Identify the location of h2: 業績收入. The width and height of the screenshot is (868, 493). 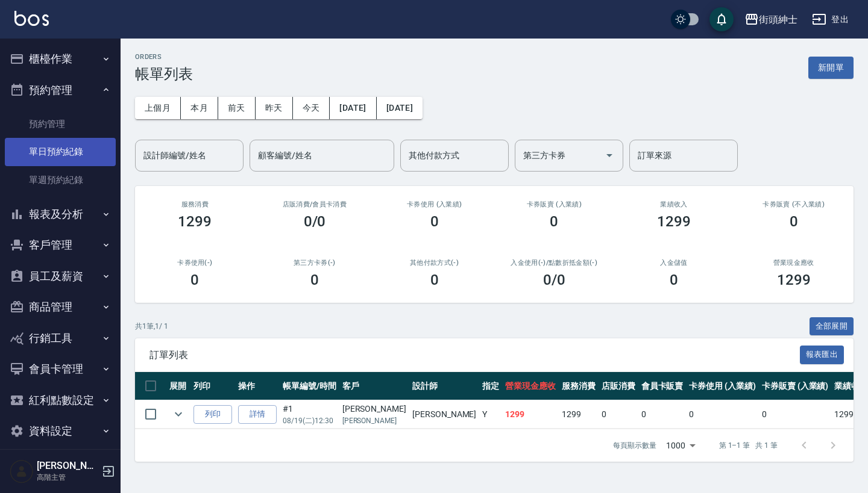
(673, 204).